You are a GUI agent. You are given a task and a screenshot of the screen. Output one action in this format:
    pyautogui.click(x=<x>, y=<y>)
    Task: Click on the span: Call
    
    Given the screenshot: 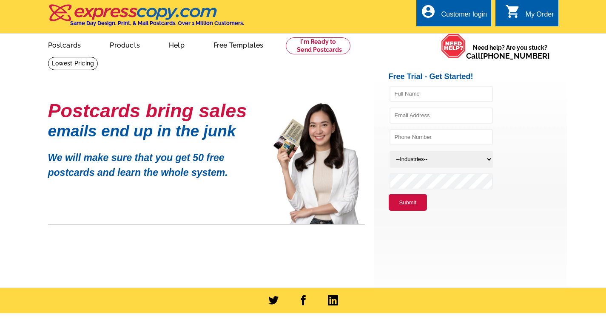 What is the action you would take?
    pyautogui.click(x=508, y=56)
    